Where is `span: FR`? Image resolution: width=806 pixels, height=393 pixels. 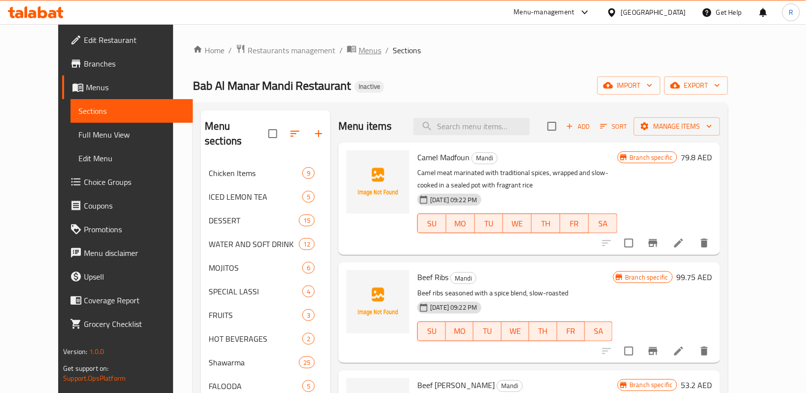
span: FR is located at coordinates (574, 223).